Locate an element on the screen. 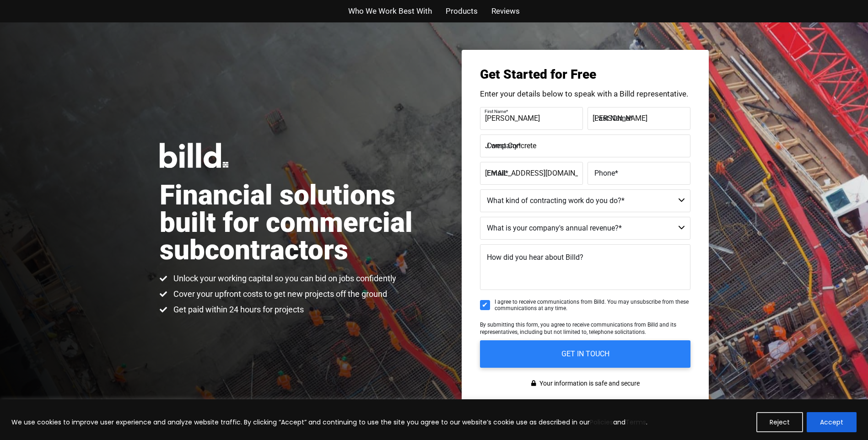 Image resolution: width=868 pixels, height=440 pixels. input: I agree to receive communications from Billd. You may unsubscribe from these communications at an... is located at coordinates (485, 305).